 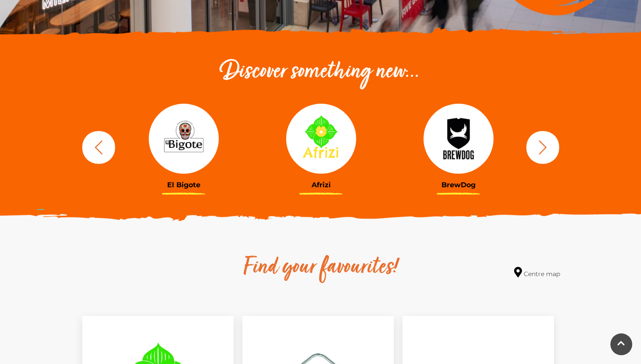 What do you see at coordinates (320, 72) in the screenshot?
I see `h2: Discover something new...` at bounding box center [320, 72].